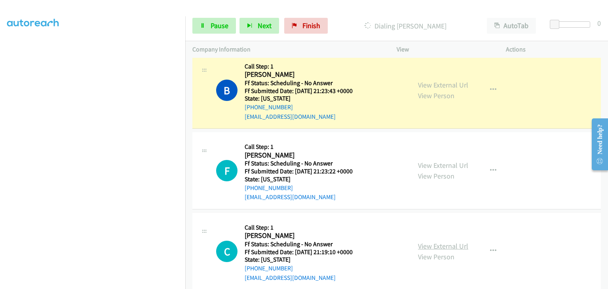 This screenshot has width=608, height=289. I want to click on p: View, so click(444, 49).